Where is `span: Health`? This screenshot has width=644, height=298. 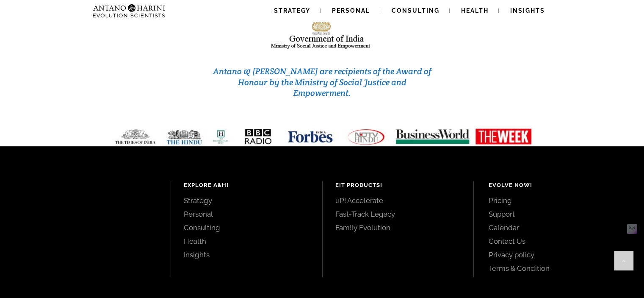
span: Health is located at coordinates (474, 11).